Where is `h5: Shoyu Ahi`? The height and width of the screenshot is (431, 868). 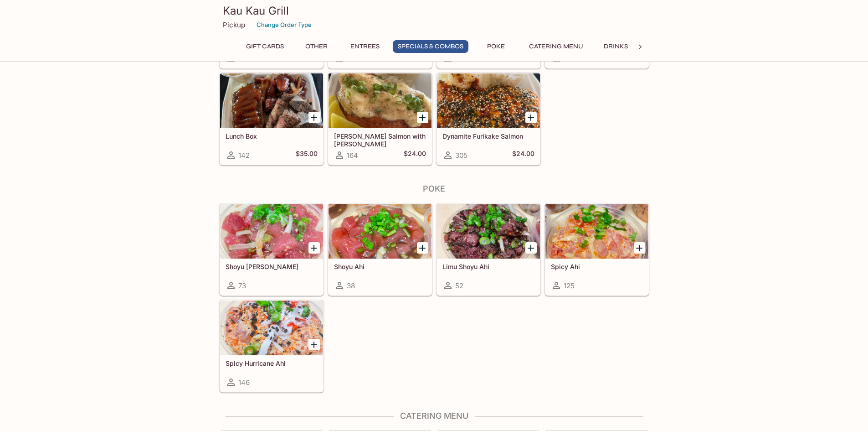
h5: Shoyu Ahi is located at coordinates (380, 266).